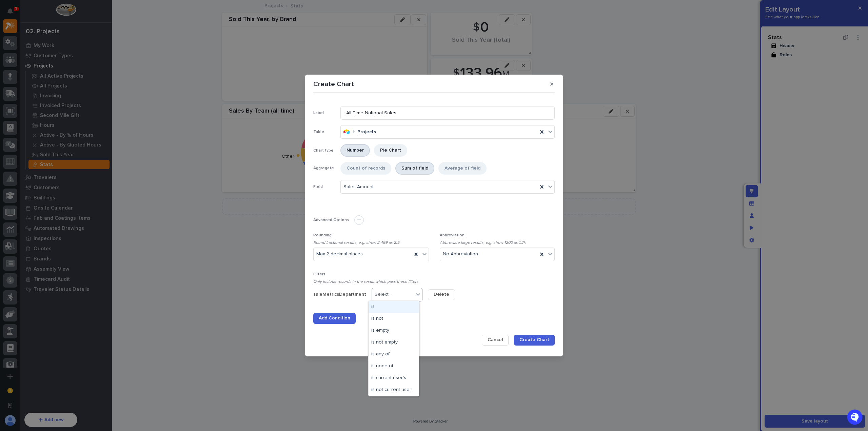 The image size is (868, 431). Describe the element at coordinates (21, 112) in the screenshot. I see `a: 📖Help Docs` at that location.